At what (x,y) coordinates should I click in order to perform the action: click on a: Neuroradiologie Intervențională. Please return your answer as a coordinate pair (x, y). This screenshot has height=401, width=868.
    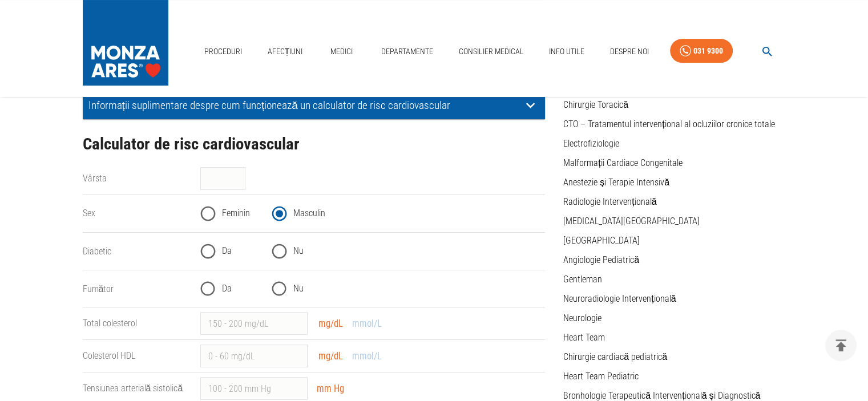
    Looking at the image, I should click on (619, 298).